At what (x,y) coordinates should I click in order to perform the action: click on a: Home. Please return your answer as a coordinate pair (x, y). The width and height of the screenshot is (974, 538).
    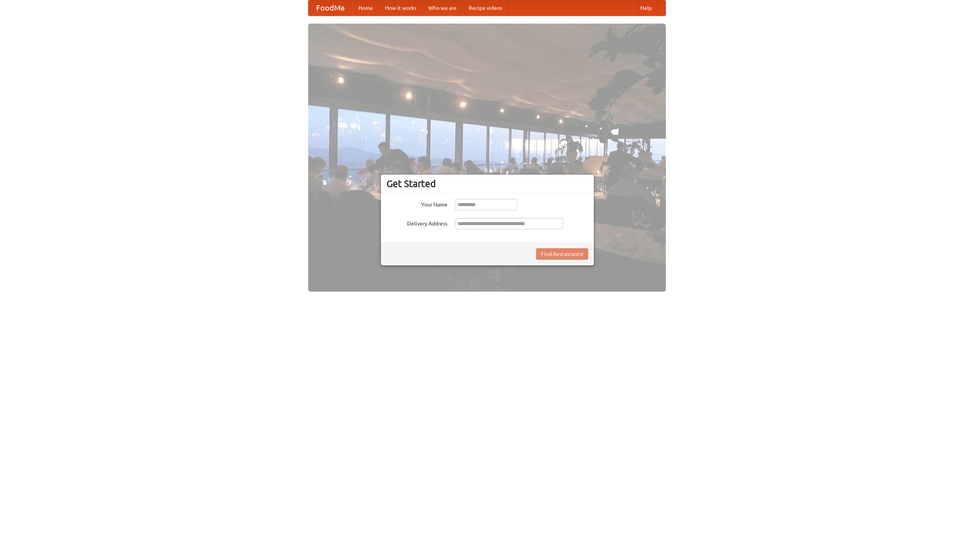
    Looking at the image, I should click on (366, 8).